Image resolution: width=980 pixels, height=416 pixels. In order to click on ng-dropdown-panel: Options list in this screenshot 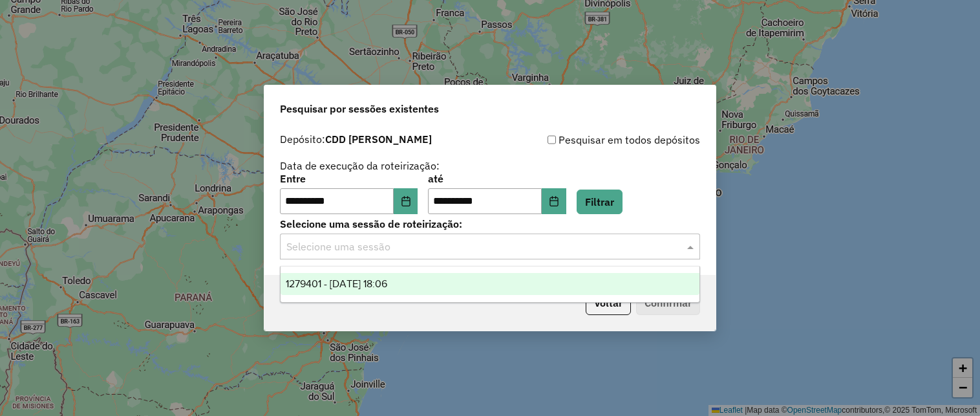, I will do `click(490, 284)`.